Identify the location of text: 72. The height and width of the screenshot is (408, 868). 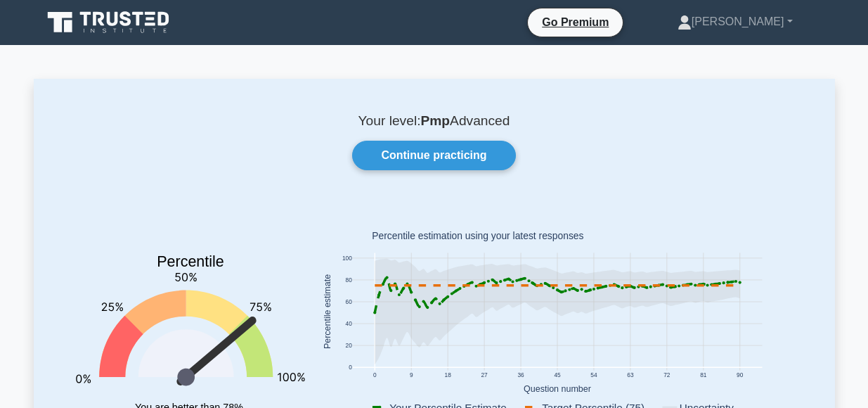
(667, 375).